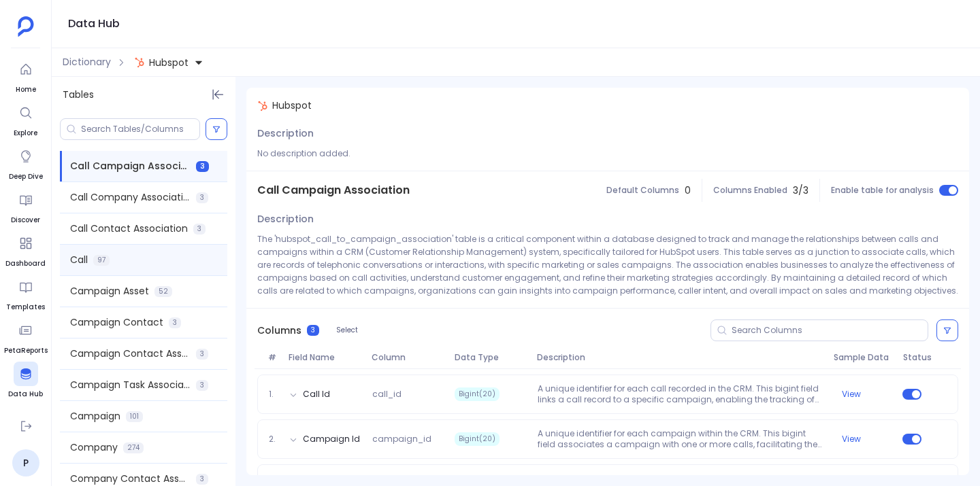  What do you see at coordinates (332, 439) in the screenshot?
I see `button: Campaign Id` at bounding box center [332, 439].